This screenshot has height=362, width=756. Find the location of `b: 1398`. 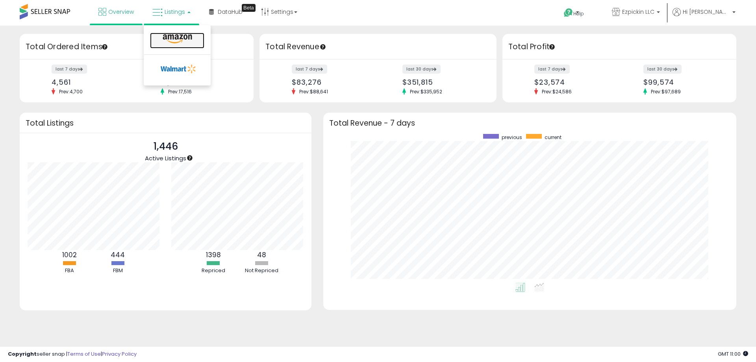

b: 1398 is located at coordinates (213, 255).